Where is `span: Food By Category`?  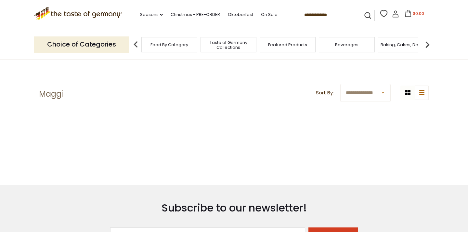 span: Food By Category is located at coordinates (169, 45).